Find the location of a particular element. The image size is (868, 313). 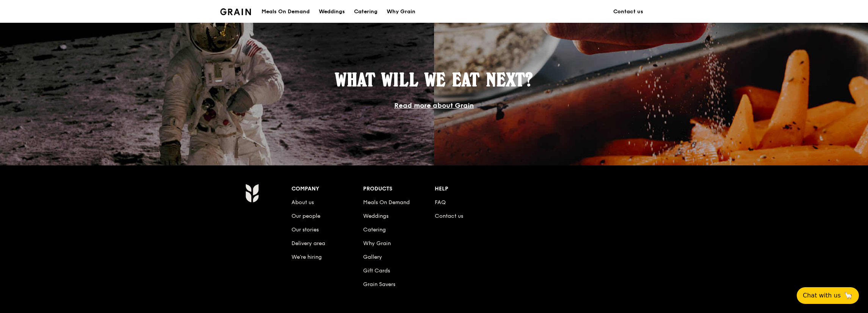

a: We’re hiring is located at coordinates (307, 257).